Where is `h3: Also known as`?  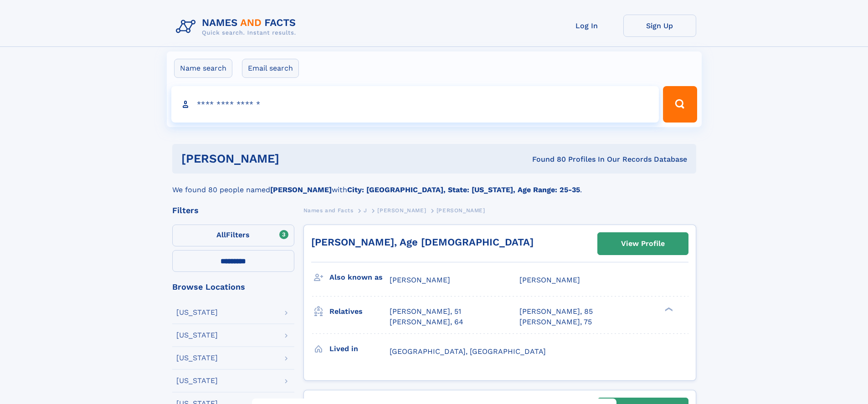
h3: Also known as is located at coordinates (359, 277).